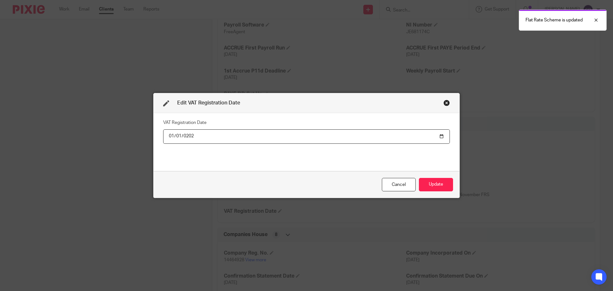  I want to click on button: Update, so click(436, 185).